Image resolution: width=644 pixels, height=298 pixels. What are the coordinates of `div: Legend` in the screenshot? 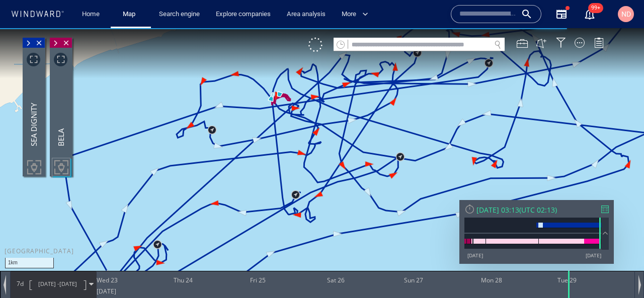 It's located at (599, 15).